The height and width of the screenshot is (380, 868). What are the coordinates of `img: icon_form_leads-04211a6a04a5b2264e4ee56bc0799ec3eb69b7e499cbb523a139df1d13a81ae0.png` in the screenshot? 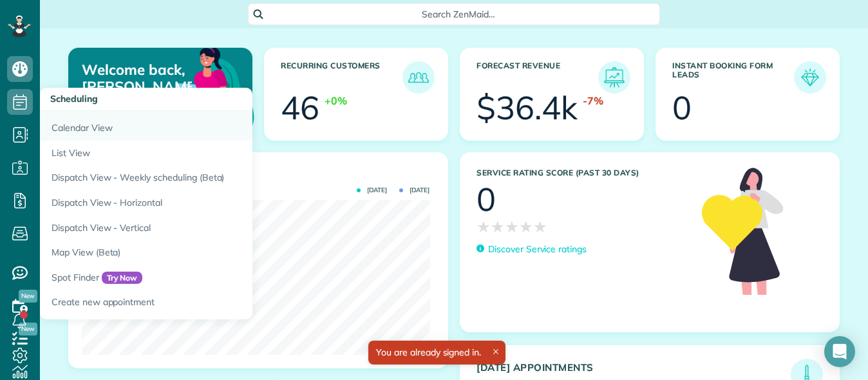 It's located at (810, 77).